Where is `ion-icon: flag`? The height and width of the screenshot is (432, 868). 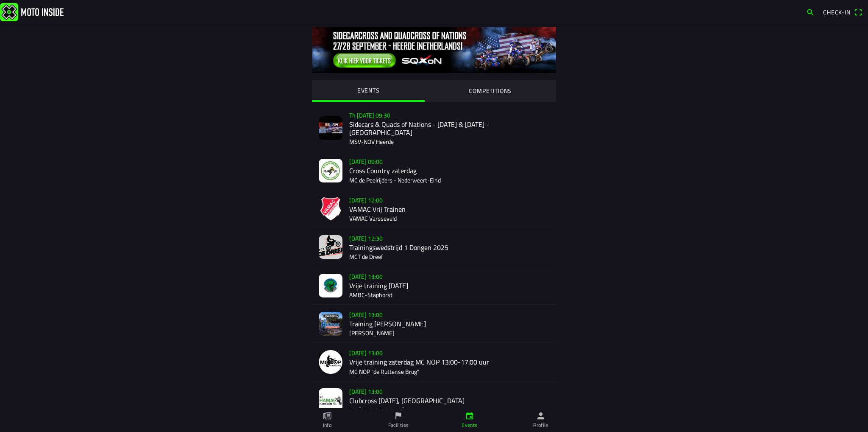
ion-icon: flag is located at coordinates (399, 416).